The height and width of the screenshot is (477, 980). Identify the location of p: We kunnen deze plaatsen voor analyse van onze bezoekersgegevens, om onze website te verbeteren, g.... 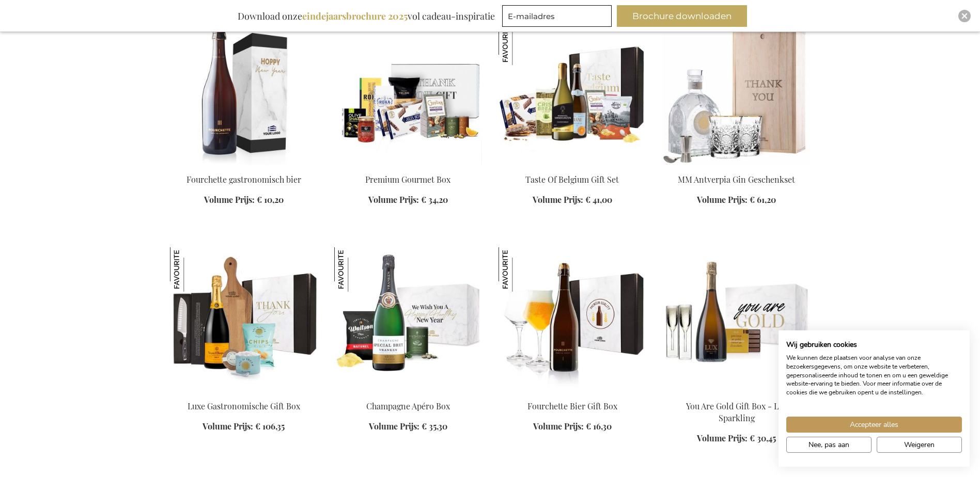
(874, 376).